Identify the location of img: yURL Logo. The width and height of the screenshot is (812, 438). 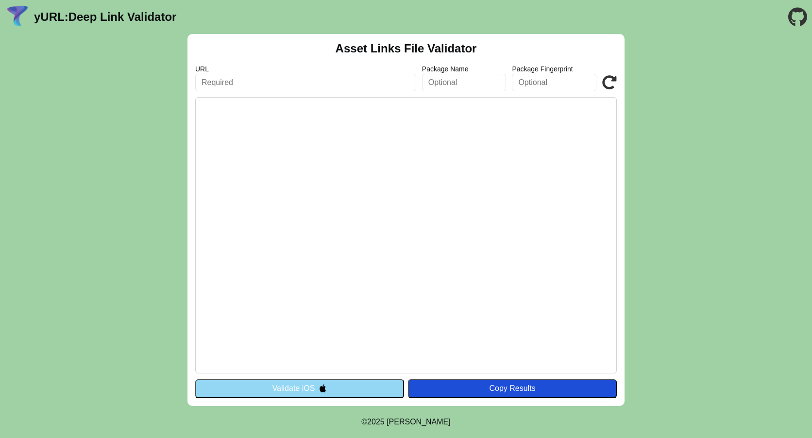
(17, 17).